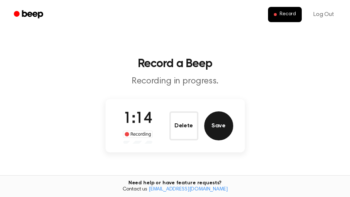  Describe the element at coordinates (218, 126) in the screenshot. I see `button: Save Audio Record` at that location.